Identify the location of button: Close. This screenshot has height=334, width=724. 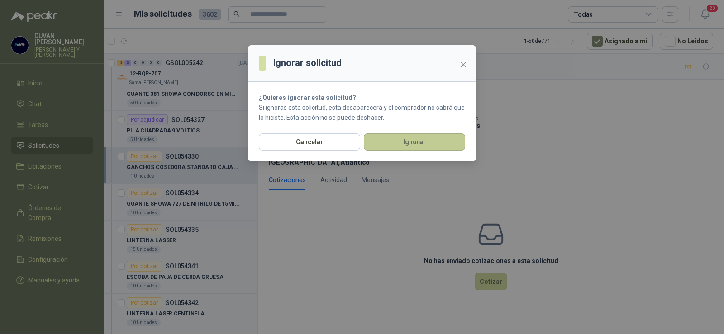
(463, 65).